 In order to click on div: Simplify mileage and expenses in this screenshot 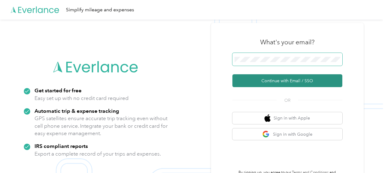, I will do `click(100, 10)`.